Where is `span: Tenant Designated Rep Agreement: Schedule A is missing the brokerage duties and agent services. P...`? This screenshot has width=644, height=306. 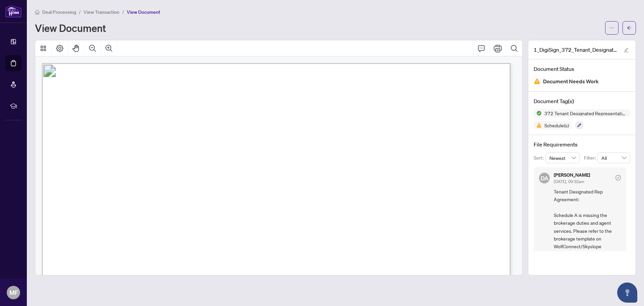 span: Tenant Designated Rep Agreement: Schedule A is missing the brokerage duties and agent services. P... is located at coordinates (588, 219).